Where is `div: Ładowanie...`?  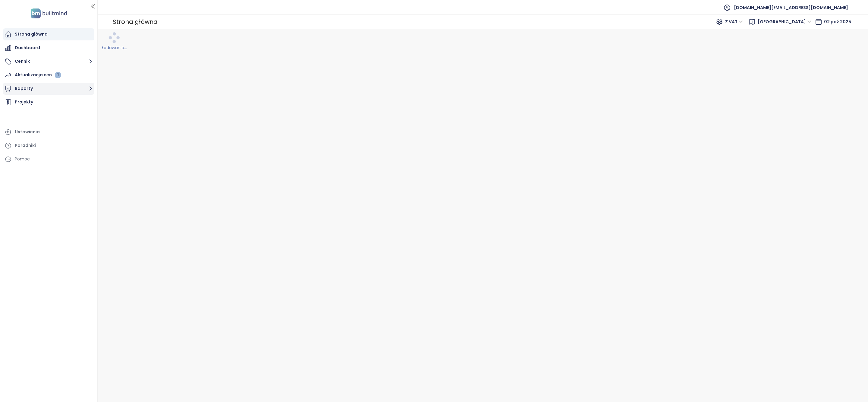 div: Ładowanie... is located at coordinates (114, 48).